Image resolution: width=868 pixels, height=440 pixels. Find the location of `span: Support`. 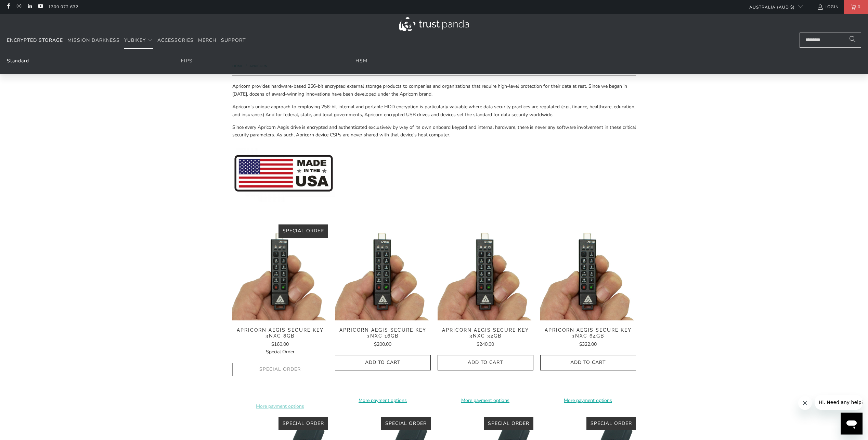

span: Support is located at coordinates (234, 40).